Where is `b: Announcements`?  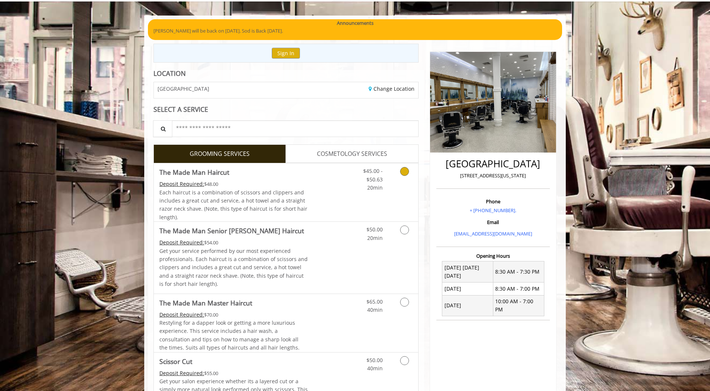
b: Announcements is located at coordinates (355, 23).